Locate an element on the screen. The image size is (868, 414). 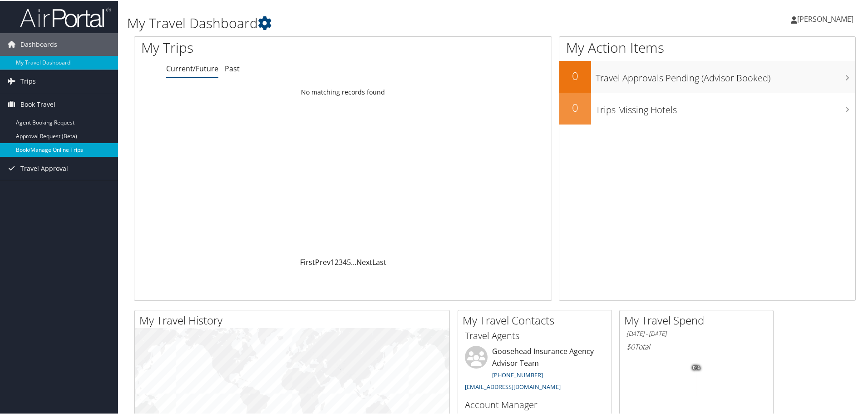
span: $0 is located at coordinates (630, 346).